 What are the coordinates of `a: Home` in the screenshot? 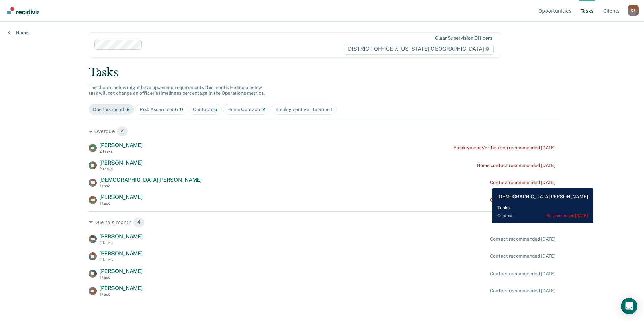 It's located at (18, 33).